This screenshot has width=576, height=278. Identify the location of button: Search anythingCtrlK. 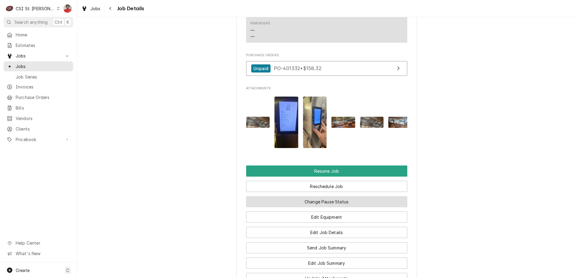
(38, 22).